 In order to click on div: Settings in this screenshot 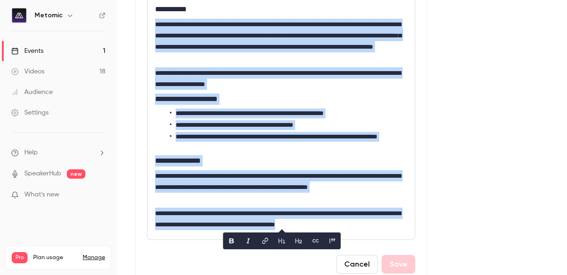, I will do `click(30, 113)`.